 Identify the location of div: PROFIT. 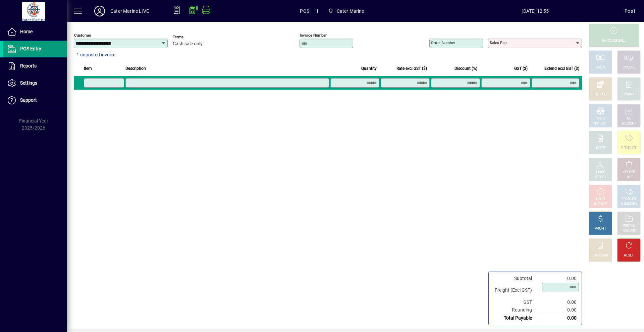
(600, 229).